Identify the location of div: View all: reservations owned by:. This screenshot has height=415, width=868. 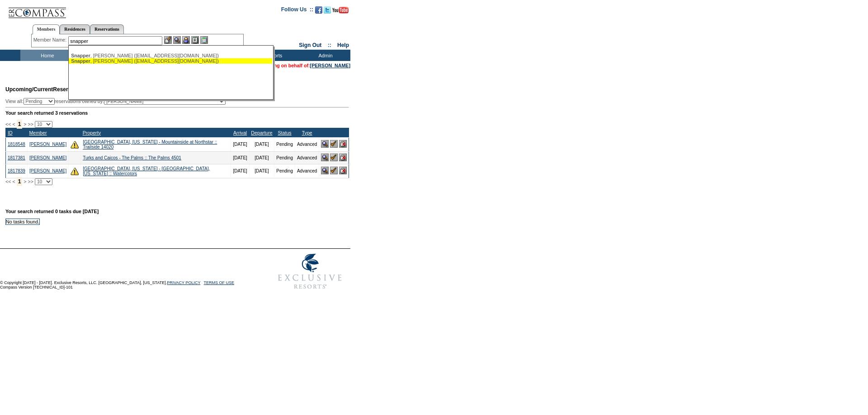
(118, 101).